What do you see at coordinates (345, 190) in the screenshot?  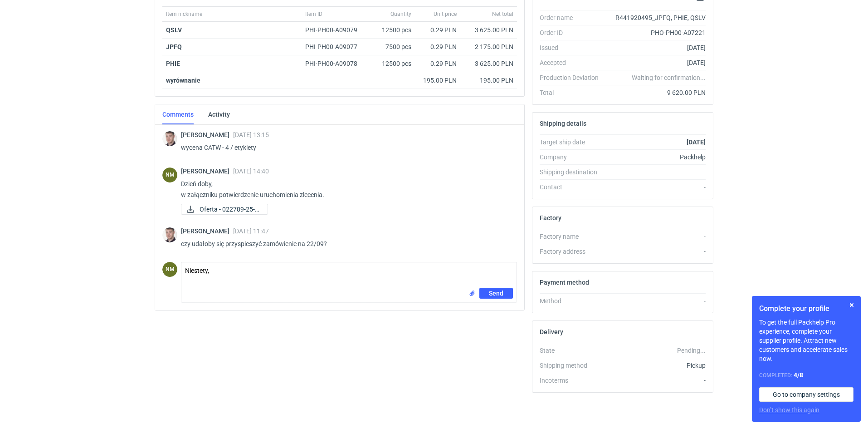 I see `p: Dzień doby, w załączniku potwierdzenie uruchomienia zlecenia.` at bounding box center [345, 190].